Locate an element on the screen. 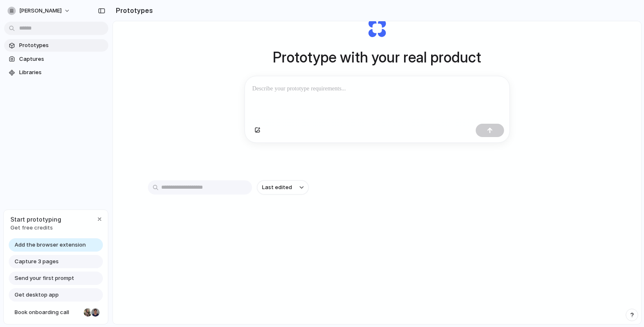 Image resolution: width=644 pixels, height=327 pixels. span: Prototypes is located at coordinates (62, 45).